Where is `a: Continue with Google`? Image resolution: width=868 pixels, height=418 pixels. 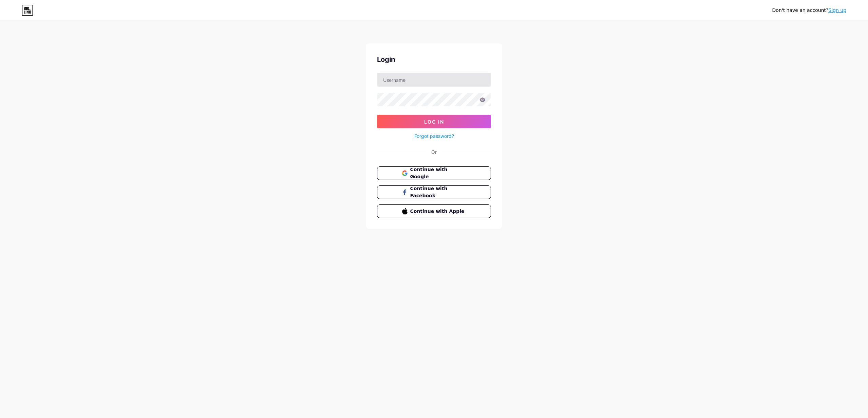 a: Continue with Google is located at coordinates (434, 173).